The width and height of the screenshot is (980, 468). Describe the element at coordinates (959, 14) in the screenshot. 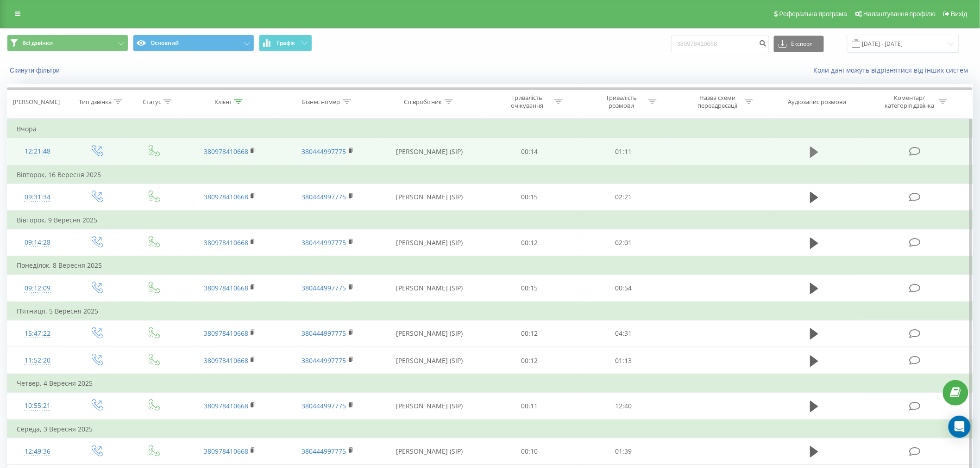

I see `span: Вихід` at that location.